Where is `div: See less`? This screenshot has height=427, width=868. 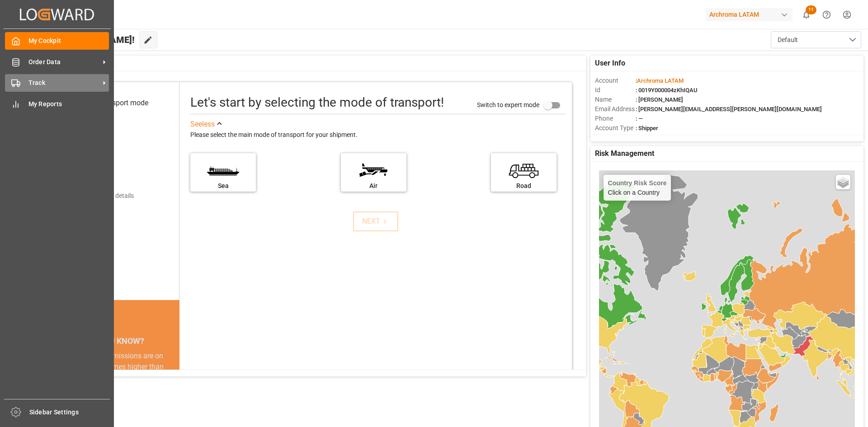
div: See less is located at coordinates (202, 124).